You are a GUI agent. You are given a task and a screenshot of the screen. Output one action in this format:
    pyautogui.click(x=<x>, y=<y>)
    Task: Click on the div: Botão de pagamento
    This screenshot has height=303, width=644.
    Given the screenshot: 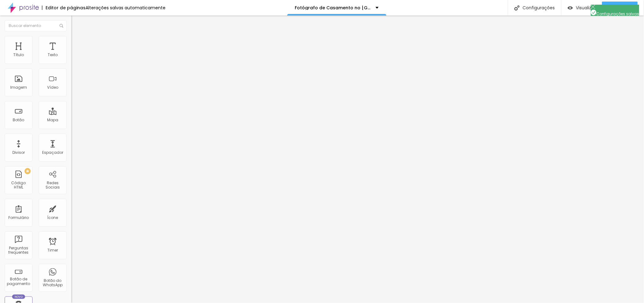 What is the action you would take?
    pyautogui.click(x=19, y=281)
    